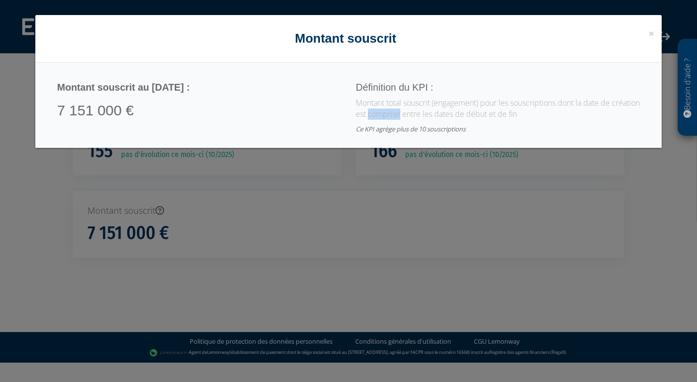 This screenshot has height=382, width=697. I want to click on em: Ce KPI agrège plus de 10 souscriptions, so click(411, 129).